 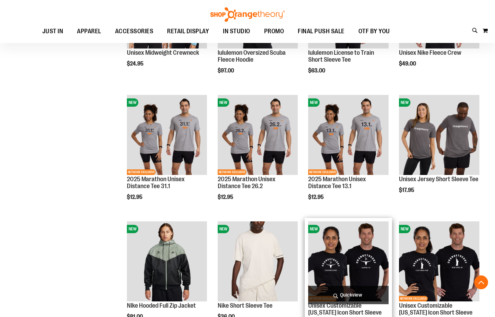 What do you see at coordinates (439, 135) in the screenshot?
I see `a: Unisex Jersey Short Sleeve TeeNEW` at bounding box center [439, 135].